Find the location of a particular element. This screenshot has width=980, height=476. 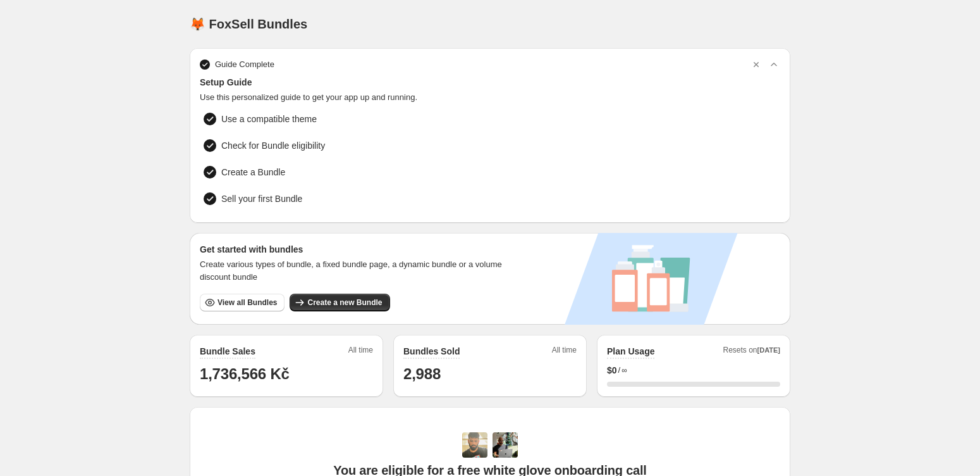

span: Guide Complete is located at coordinates (245, 65).